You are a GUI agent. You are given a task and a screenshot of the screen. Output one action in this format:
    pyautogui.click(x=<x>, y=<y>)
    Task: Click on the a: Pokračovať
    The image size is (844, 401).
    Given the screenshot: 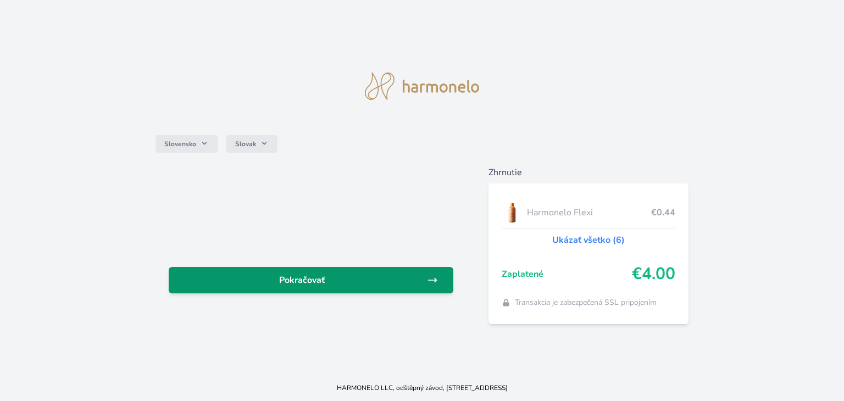 What is the action you would take?
    pyautogui.click(x=311, y=280)
    